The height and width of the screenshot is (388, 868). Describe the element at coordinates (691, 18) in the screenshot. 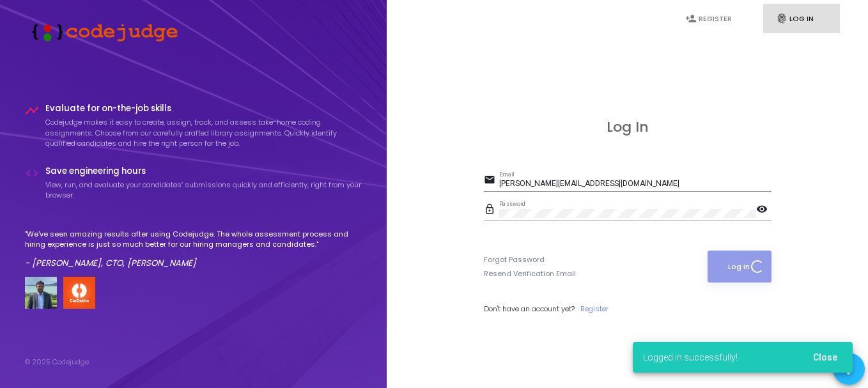

I see `i: person_add` at that location.